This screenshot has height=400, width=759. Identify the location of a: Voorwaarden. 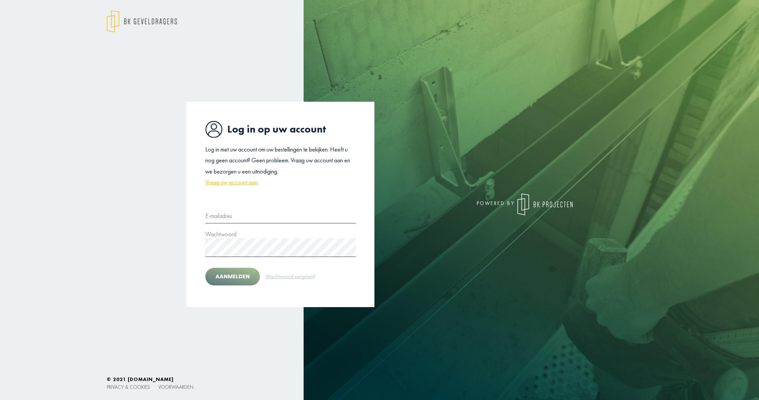
(176, 387).